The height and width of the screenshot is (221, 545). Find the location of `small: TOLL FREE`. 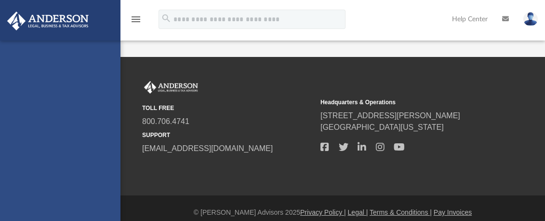

small: TOLL FREE is located at coordinates (228, 108).